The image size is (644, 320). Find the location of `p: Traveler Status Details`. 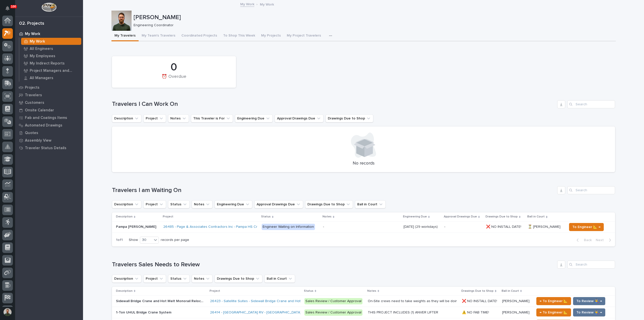

p: Traveler Status Details is located at coordinates (46, 148).